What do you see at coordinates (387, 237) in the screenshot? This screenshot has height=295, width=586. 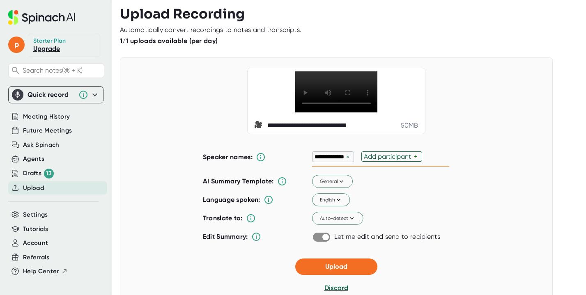 I see `div: Let me edit and send to recipients` at bounding box center [387, 237].